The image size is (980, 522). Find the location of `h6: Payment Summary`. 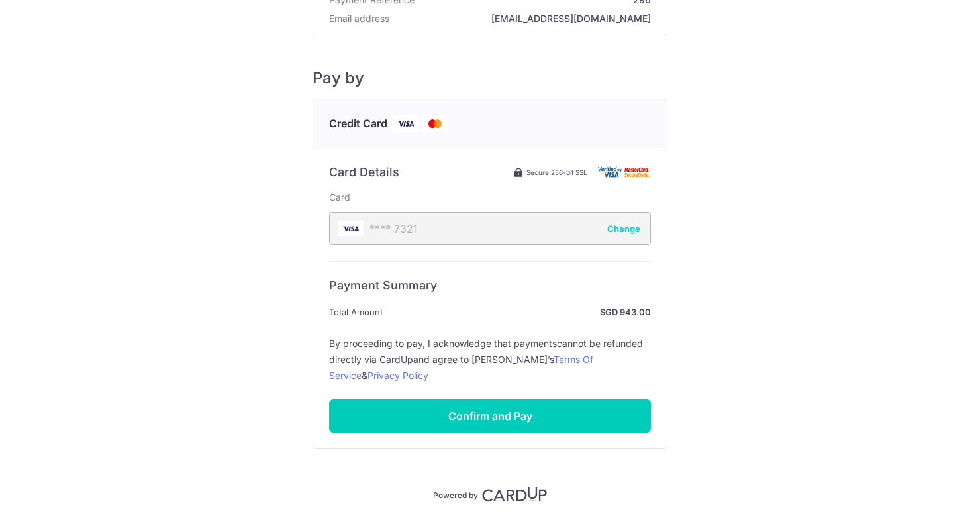

h6: Payment Summary is located at coordinates (490, 286).